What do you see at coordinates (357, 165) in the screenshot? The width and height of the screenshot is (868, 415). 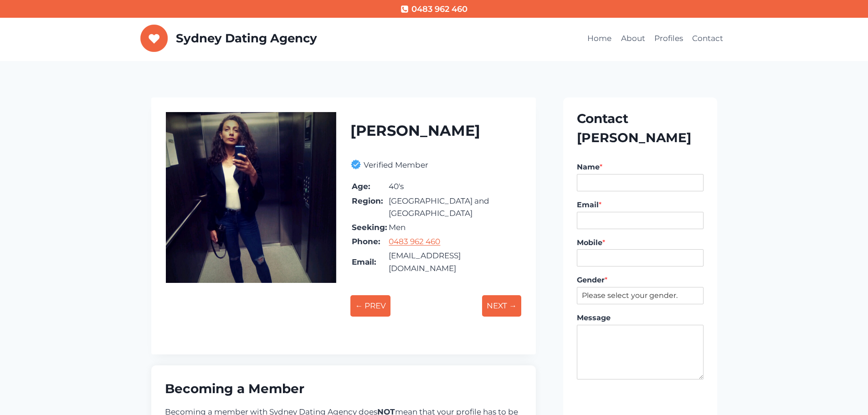 I see `img: verified-badge.png` at bounding box center [357, 165].